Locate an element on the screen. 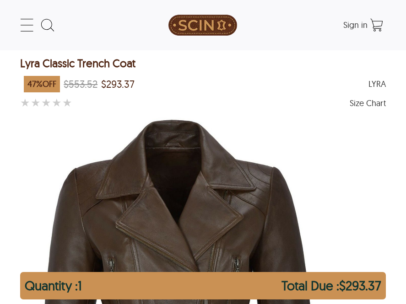  label: 1 rating is located at coordinates (25, 103).